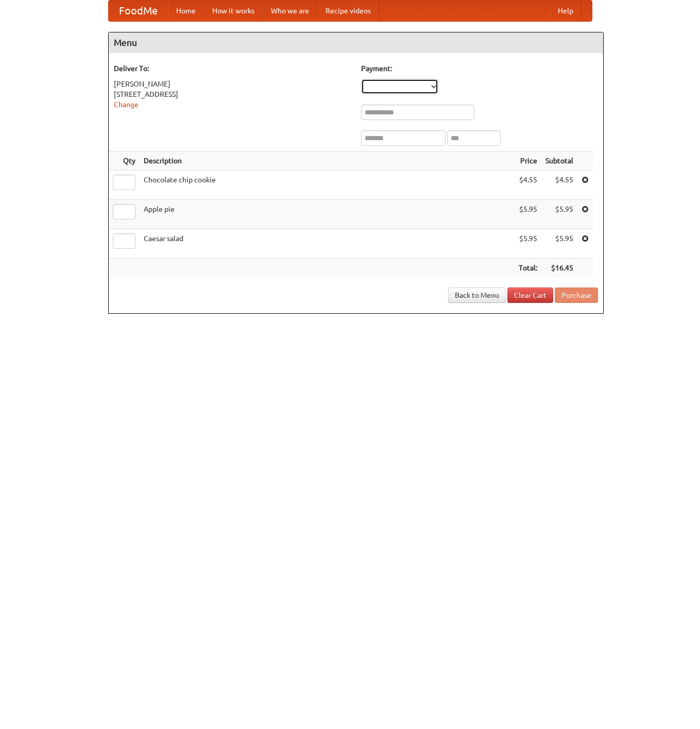 This screenshot has height=729, width=700. What do you see at coordinates (528, 161) in the screenshot?
I see `th: Price` at bounding box center [528, 161].